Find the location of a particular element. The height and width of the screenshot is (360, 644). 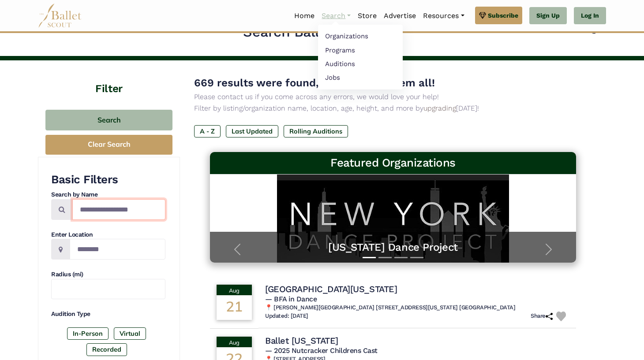

a: Sign Up is located at coordinates (547, 16).